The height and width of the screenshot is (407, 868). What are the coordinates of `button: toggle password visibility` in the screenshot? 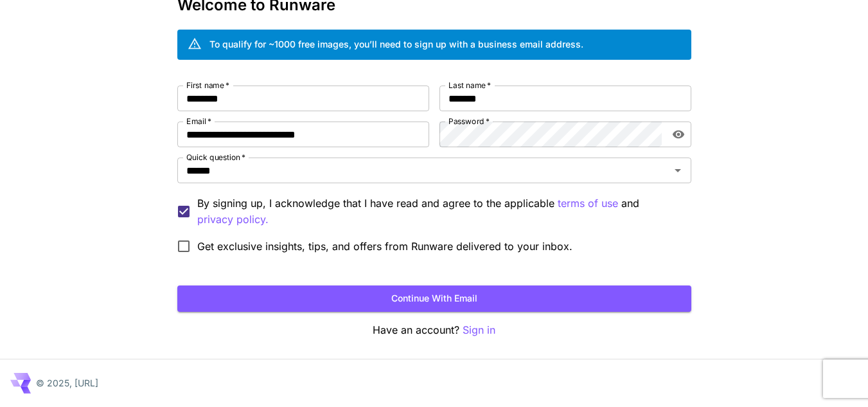 It's located at (678, 134).